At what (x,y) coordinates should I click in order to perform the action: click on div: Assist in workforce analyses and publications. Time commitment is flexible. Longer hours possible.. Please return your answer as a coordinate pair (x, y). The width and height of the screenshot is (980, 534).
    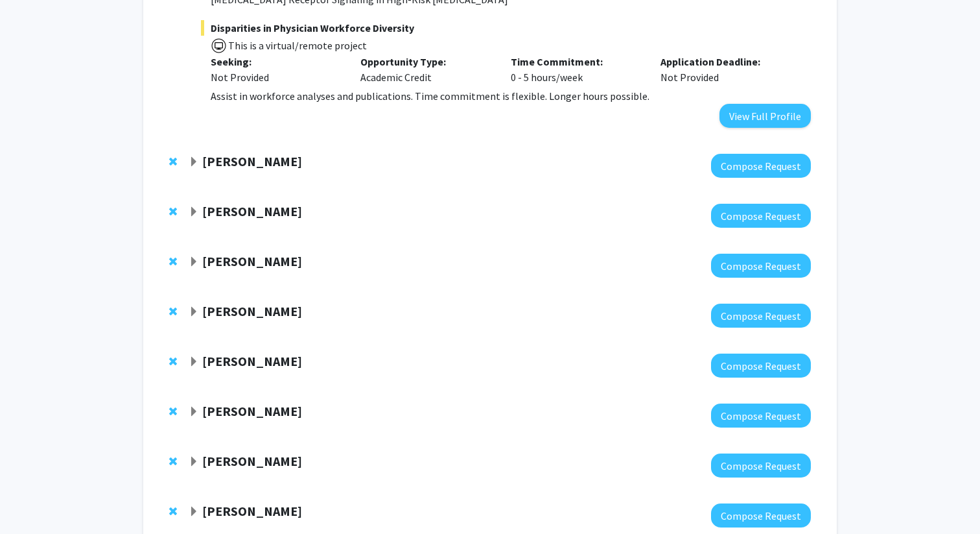
    Looking at the image, I should click on (510, 96).